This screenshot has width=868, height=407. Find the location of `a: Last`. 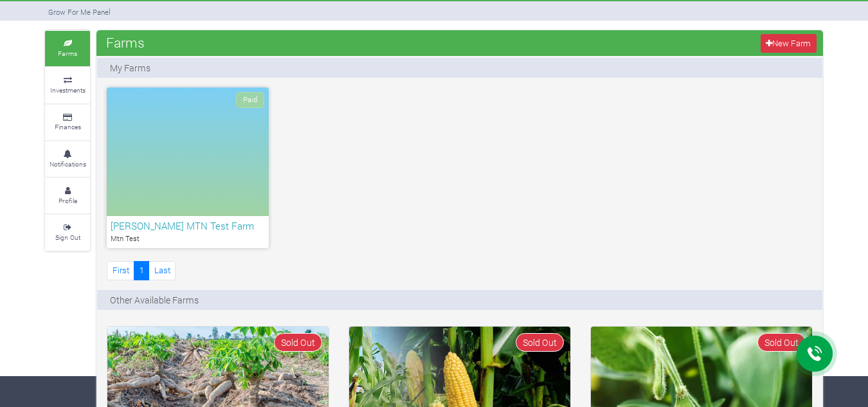

a: Last is located at coordinates (162, 270).